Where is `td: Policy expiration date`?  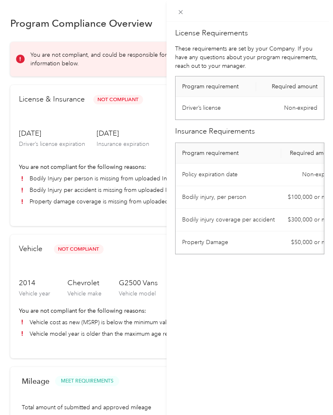 td: Policy expiration date is located at coordinates (228, 175).